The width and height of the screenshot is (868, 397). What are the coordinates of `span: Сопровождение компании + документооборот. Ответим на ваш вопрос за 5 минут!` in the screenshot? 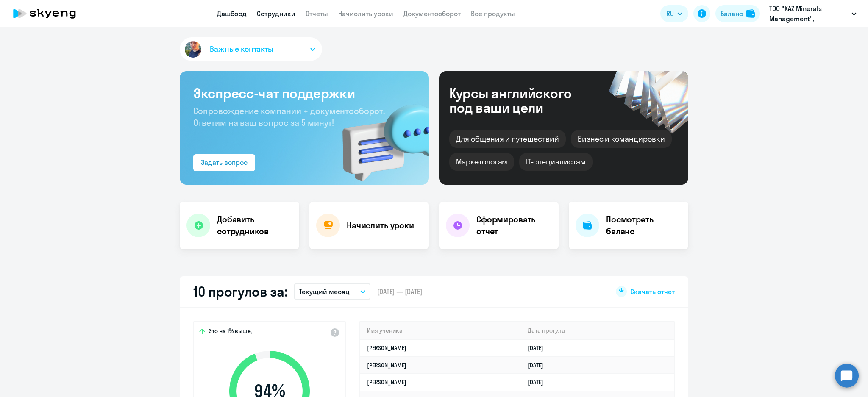 It's located at (289, 116).